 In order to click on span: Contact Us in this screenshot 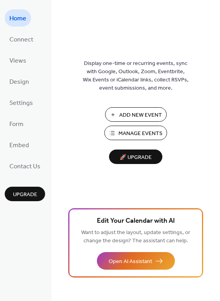, I will do `click(25, 167)`.